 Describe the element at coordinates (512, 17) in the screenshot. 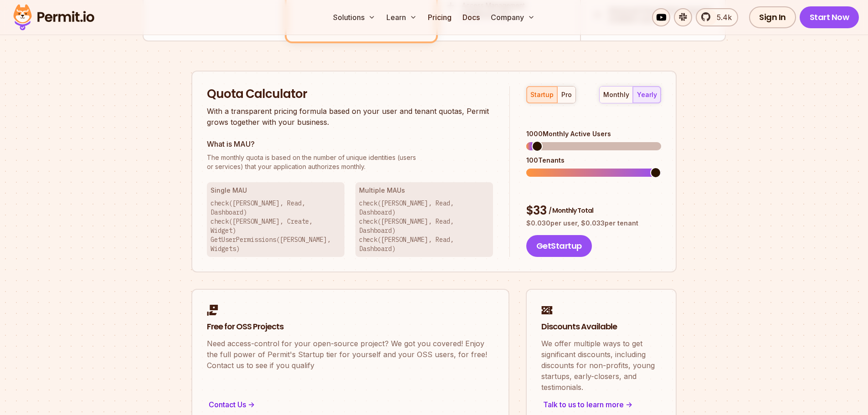

I see `button: Company` at that location.